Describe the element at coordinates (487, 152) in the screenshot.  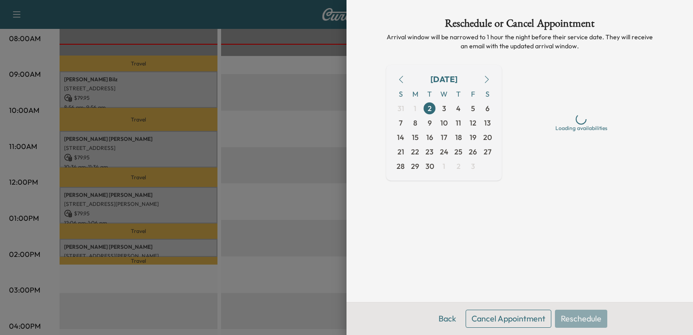
I see `span: 27` at that location.